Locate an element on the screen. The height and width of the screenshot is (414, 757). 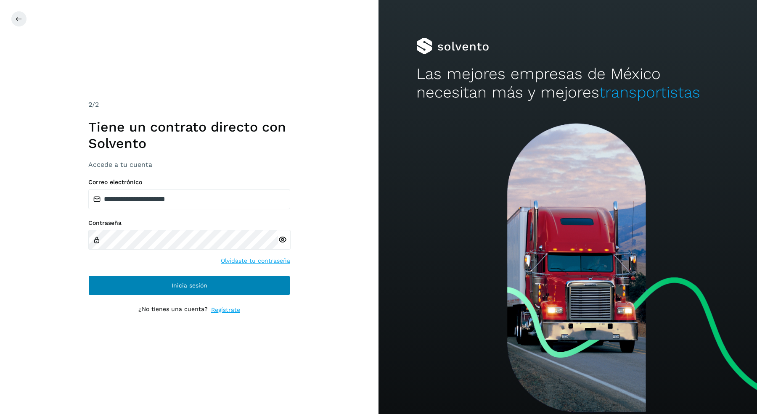
h3: Accede a tu cuenta is located at coordinates (189, 164).